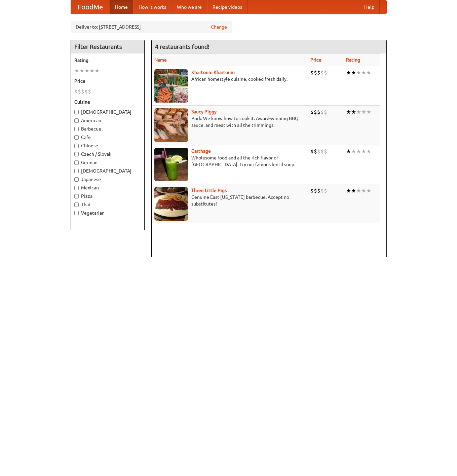 The image size is (457, 476). What do you see at coordinates (171, 86) in the screenshot?
I see `img: khartoum.jpg` at bounding box center [171, 86].